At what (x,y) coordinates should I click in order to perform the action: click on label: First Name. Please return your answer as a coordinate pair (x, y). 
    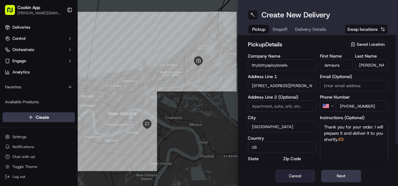
    Looking at the image, I should click on (336, 56).